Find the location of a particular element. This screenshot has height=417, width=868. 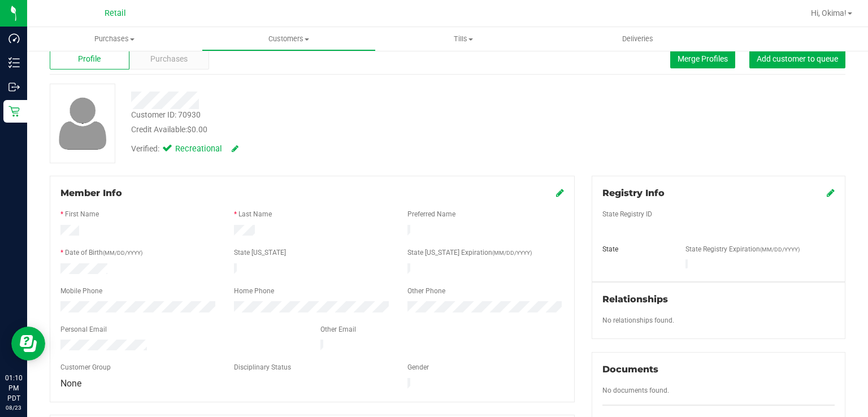

label: State Registry Expiration is located at coordinates (743, 249).